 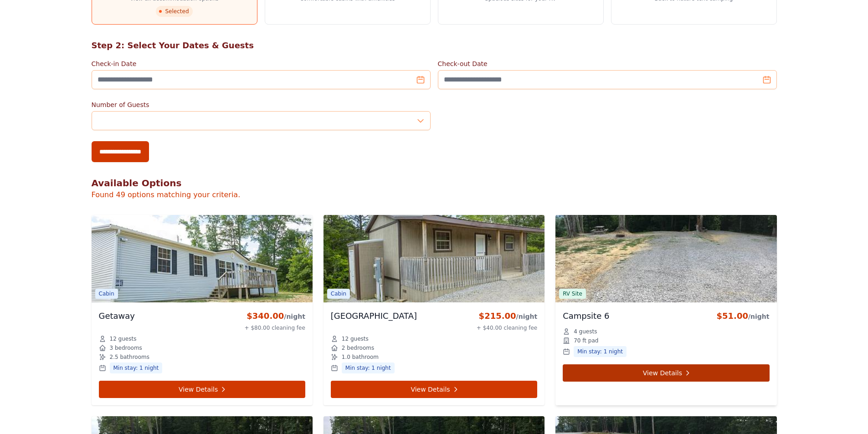 What do you see at coordinates (261, 64) in the screenshot?
I see `label: Check-in Date` at bounding box center [261, 64].